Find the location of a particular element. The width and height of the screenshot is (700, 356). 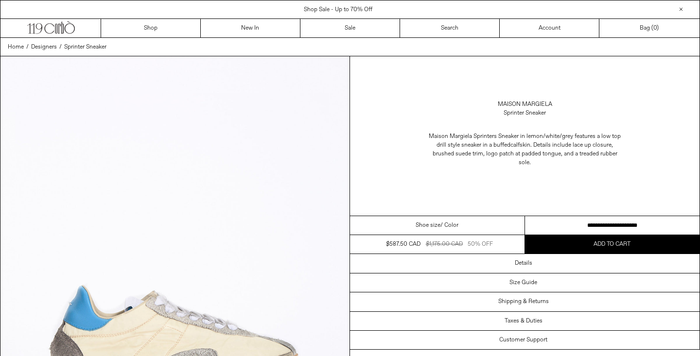

a: Maison Margiela is located at coordinates (525, 105).